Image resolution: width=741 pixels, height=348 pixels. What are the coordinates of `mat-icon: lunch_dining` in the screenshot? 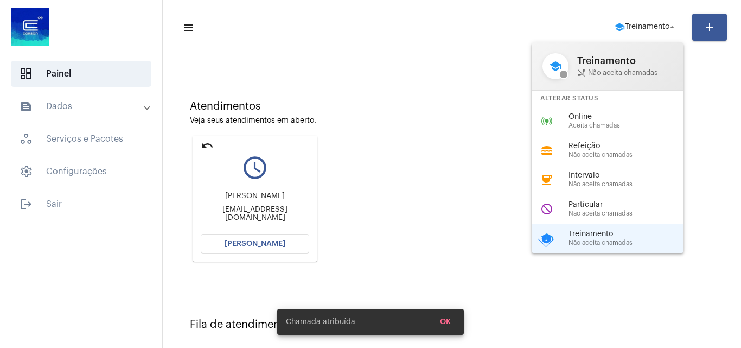 It's located at (547, 150).